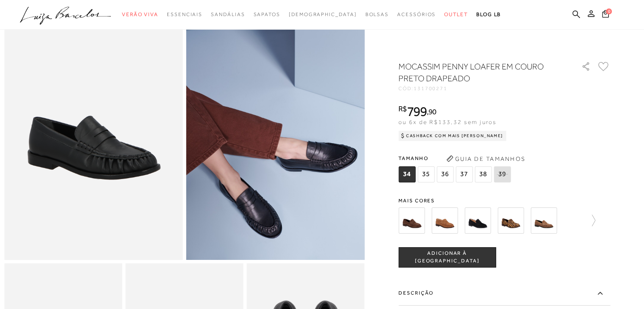 This screenshot has width=644, height=309. I want to click on label: Descrição, so click(505, 293).